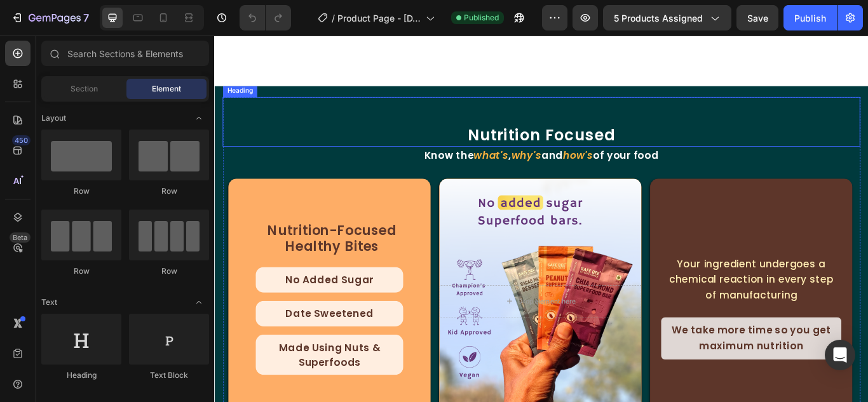 The image size is (868, 402). Describe the element at coordinates (323, 139) in the screenshot. I see `i: what's` at that location.